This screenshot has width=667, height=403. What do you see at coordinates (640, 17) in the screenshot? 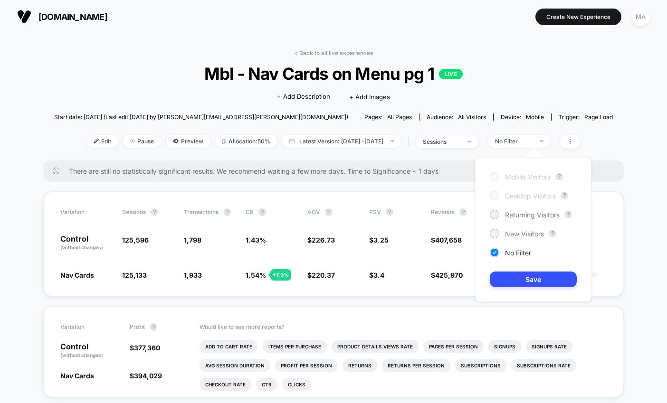
I see `button: MA` at bounding box center [640, 17].